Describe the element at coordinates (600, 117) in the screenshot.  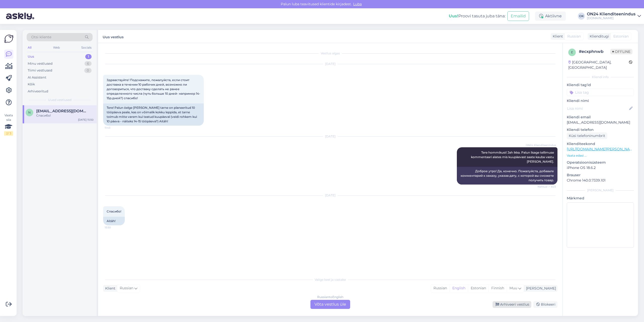
I see `p: Kliendi email` at that location.